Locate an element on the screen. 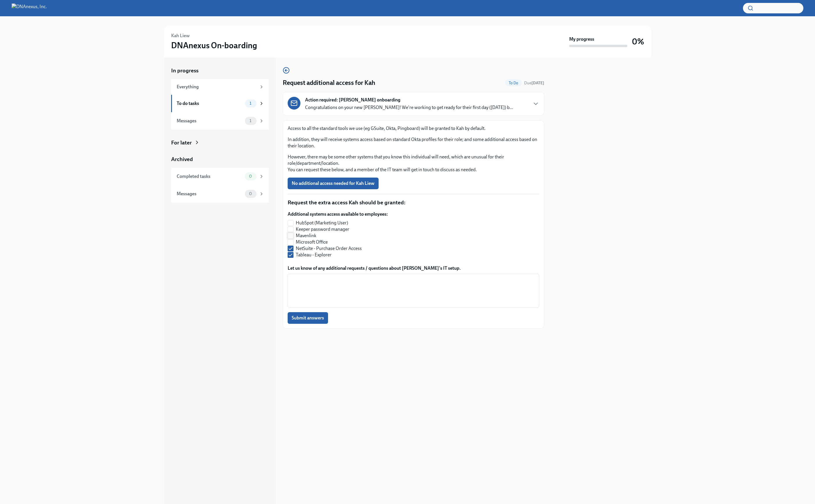 The image size is (815, 504). a: For later is located at coordinates (220, 143).